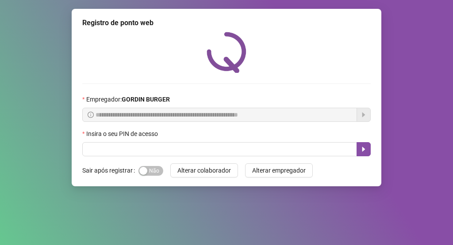 This screenshot has height=245, width=453. What do you see at coordinates (278, 171) in the screenshot?
I see `button: Alterar empregador` at bounding box center [278, 171].